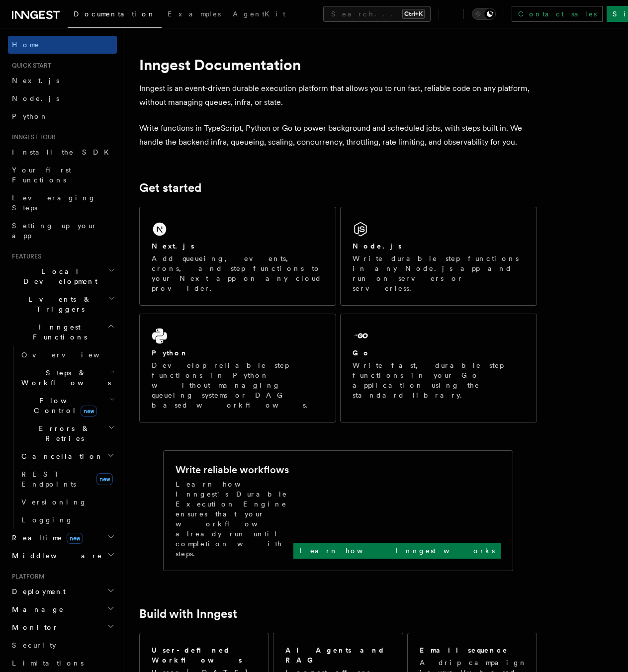 The height and width of the screenshot is (672, 628). What do you see at coordinates (170, 188) in the screenshot?
I see `a: Get started` at bounding box center [170, 188].